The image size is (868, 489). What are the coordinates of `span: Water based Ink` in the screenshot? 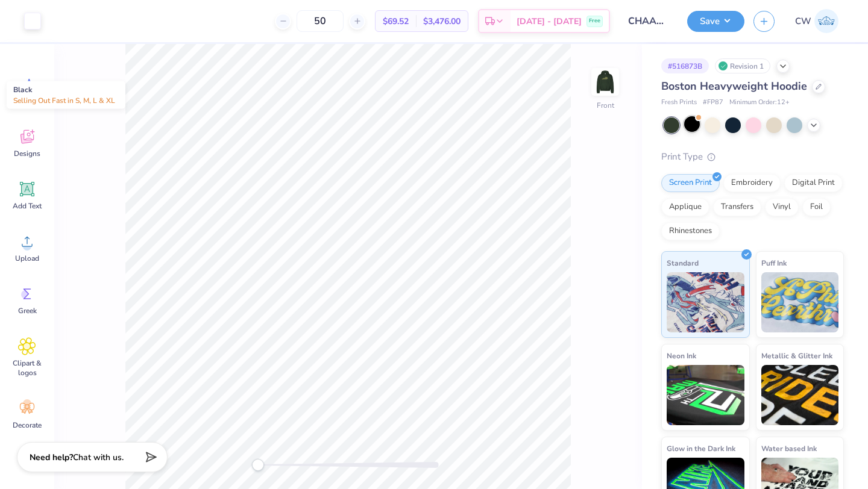 It's located at (789, 448).